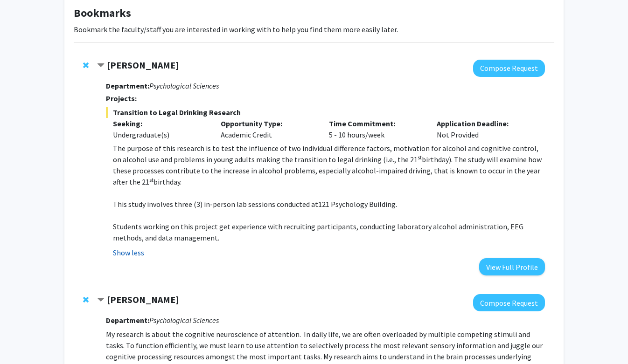 The width and height of the screenshot is (628, 364). Describe the element at coordinates (160, 124) in the screenshot. I see `p: Seeking:` at that location.